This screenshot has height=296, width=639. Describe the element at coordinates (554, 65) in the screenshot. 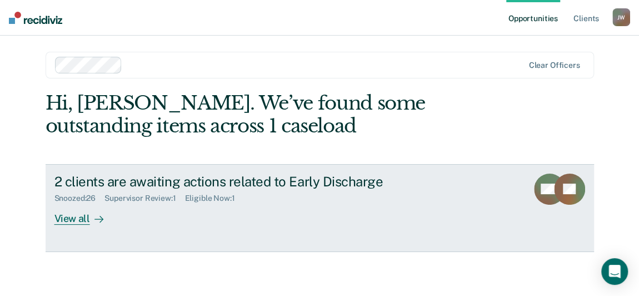

I see `div: Clear officers` at that location.